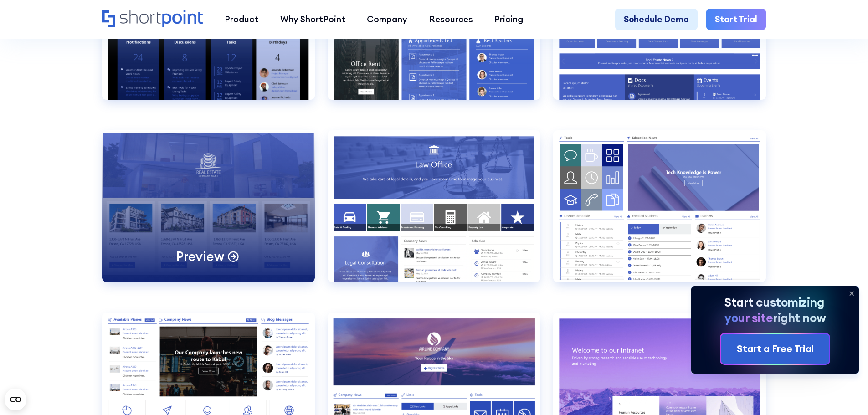 This screenshot has width=868, height=415. Describe the element at coordinates (508, 19) in the screenshot. I see `div: Pricing` at that location.